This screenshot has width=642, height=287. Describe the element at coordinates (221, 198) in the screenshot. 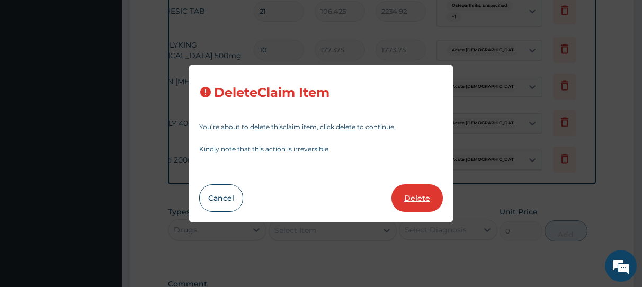

I see `button: Cancel` at that location.